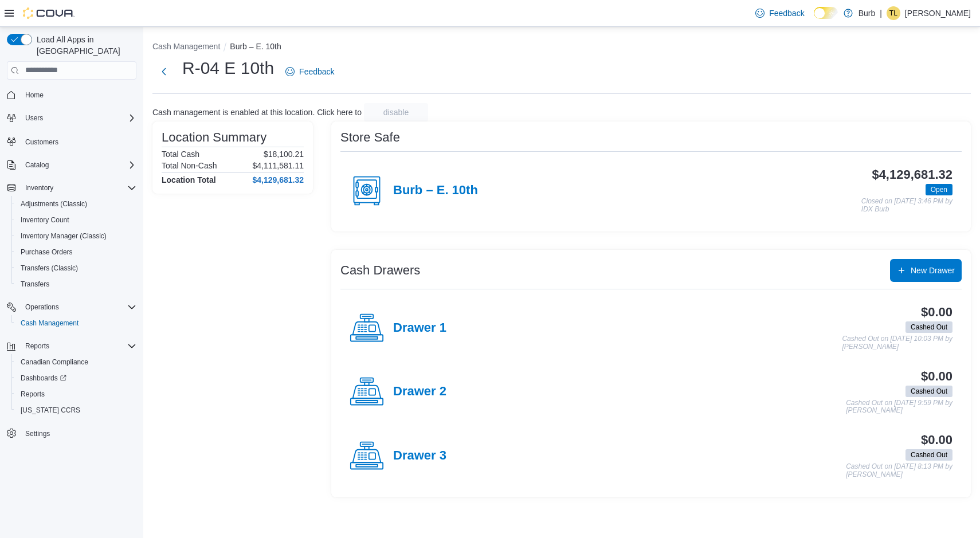 The width and height of the screenshot is (980, 538). Describe the element at coordinates (894, 13) in the screenshot. I see `span: TL` at that location.